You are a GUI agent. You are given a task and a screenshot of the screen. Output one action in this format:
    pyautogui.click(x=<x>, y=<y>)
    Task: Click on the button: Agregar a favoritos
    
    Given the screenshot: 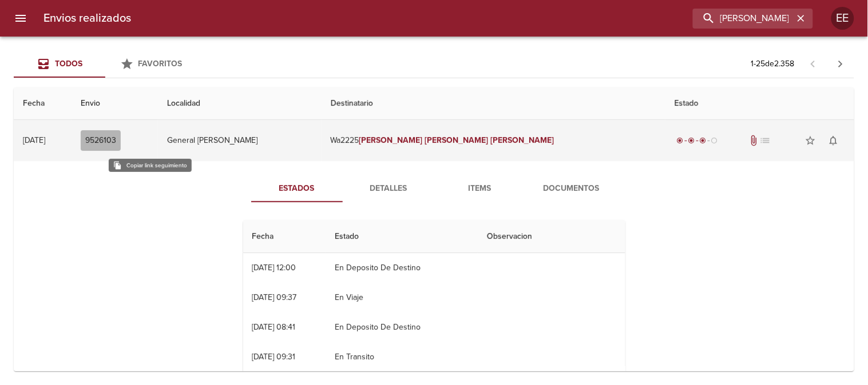 What is the action you would take?
    pyautogui.click(x=810, y=140)
    